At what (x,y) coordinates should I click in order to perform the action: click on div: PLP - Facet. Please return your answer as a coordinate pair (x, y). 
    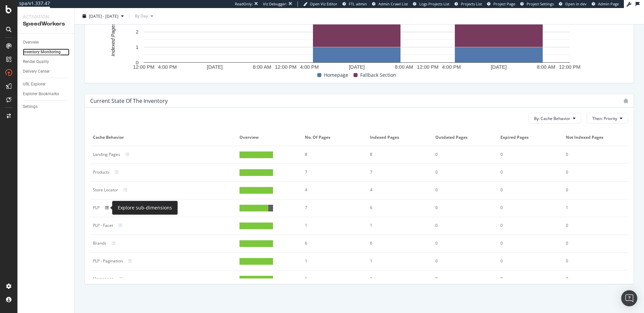
    Looking at the image, I should click on (103, 226).